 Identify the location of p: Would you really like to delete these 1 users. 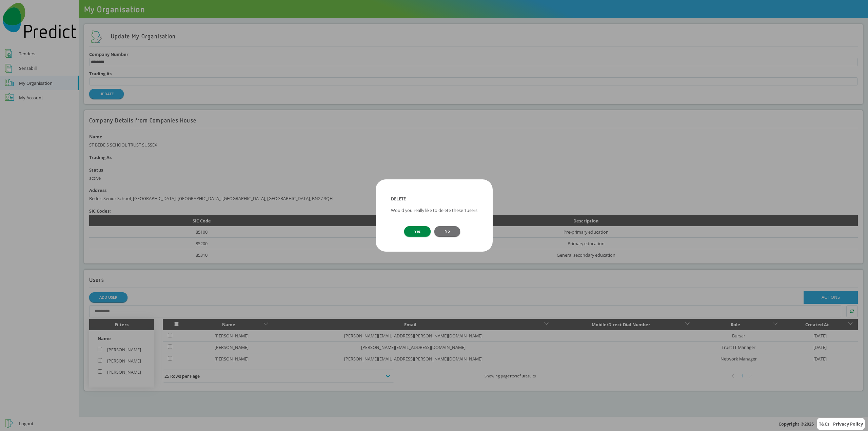
(434, 210).